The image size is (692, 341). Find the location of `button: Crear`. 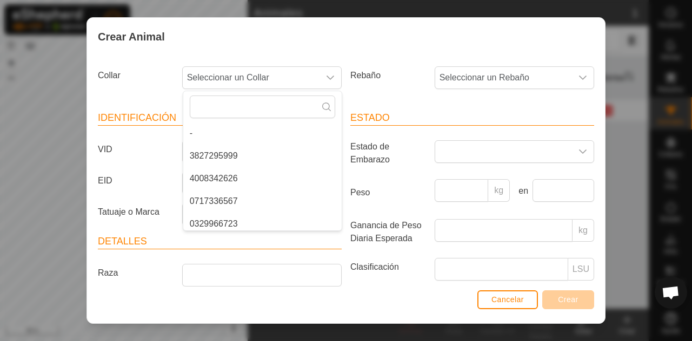

button: Crear is located at coordinates (568, 300).